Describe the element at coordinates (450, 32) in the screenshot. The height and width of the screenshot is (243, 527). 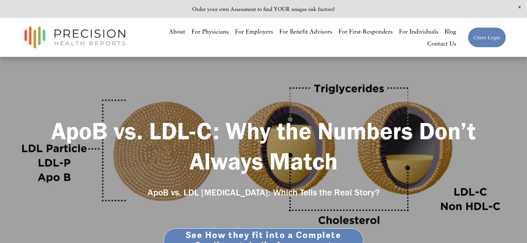
I see `a: Blog` at that location.